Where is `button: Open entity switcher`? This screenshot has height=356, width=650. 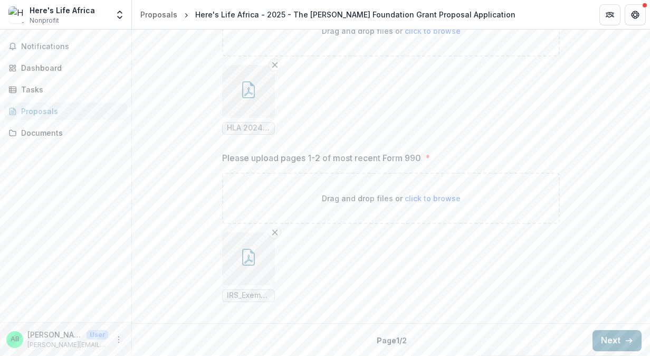 button: Open entity switcher is located at coordinates (120, 15).